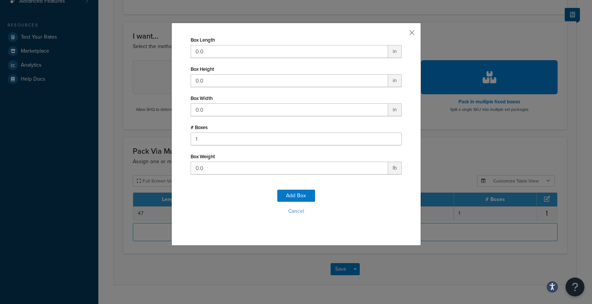 The height and width of the screenshot is (304, 592). I want to click on label: Box Height, so click(202, 69).